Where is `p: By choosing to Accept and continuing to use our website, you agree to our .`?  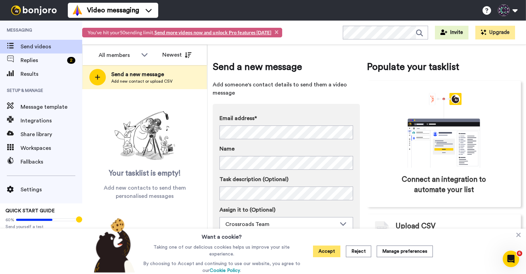 p: By choosing to Accept and continuing to use our website, you agree to our . is located at coordinates (221, 267).